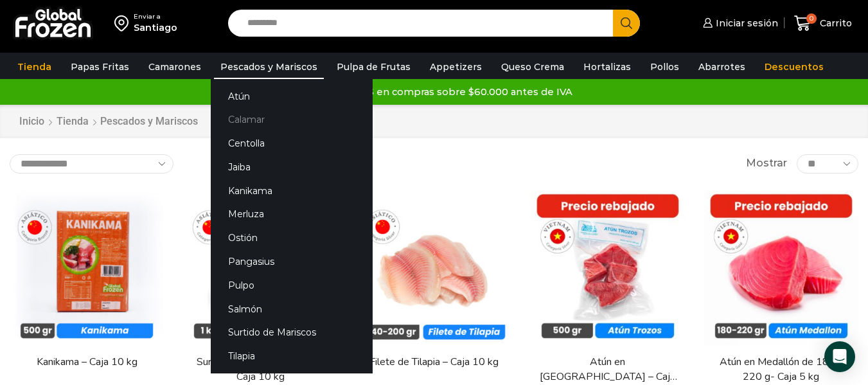 The height and width of the screenshot is (385, 868). I want to click on a: 0 Carrito, so click(823, 23).